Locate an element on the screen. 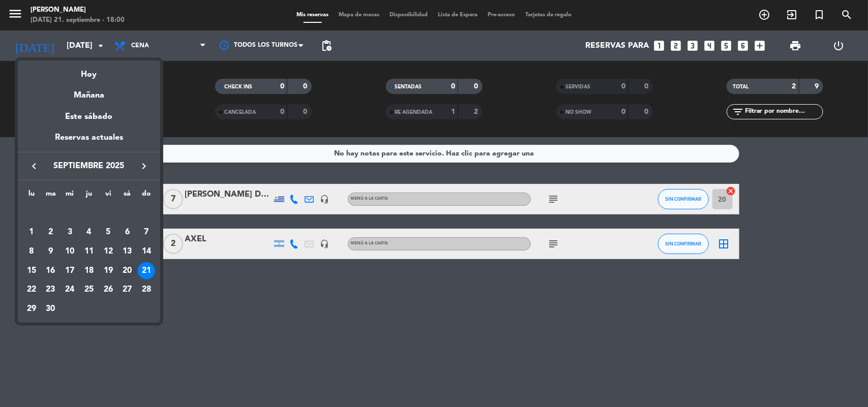  div: 25 is located at coordinates (89, 290).